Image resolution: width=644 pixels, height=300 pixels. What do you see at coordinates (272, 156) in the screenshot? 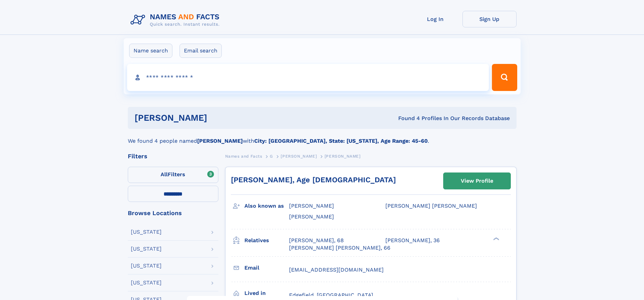
I see `span: G` at bounding box center [272, 156].